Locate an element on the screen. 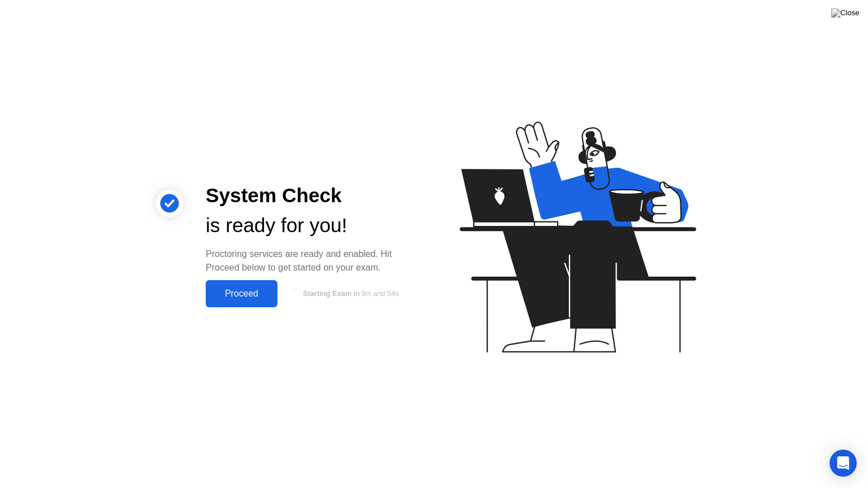  button: Proceed is located at coordinates (242, 294).